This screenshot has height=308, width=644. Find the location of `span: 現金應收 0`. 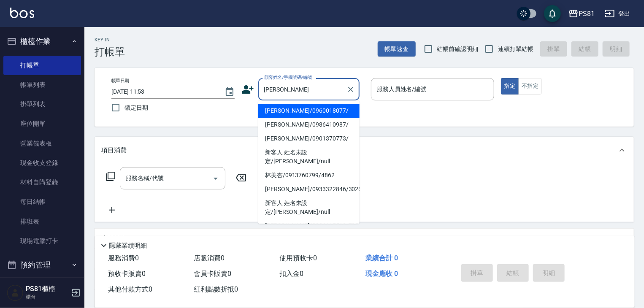

span: 現金應收 0 is located at coordinates (382, 274).